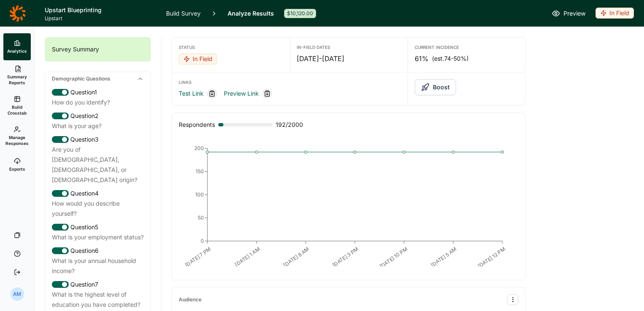 The width and height of the screenshot is (644, 311). Describe the element at coordinates (17, 165) in the screenshot. I see `a: Exports` at that location.